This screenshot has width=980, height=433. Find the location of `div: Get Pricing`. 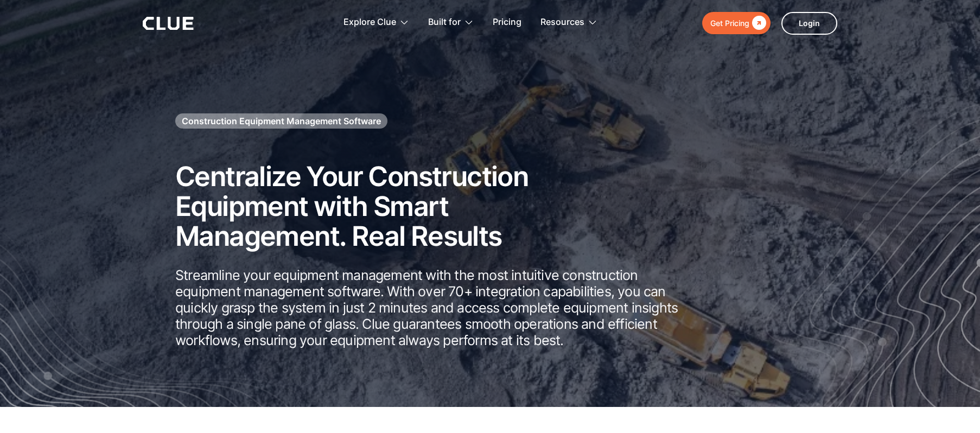

div: Get Pricing is located at coordinates (730, 23).